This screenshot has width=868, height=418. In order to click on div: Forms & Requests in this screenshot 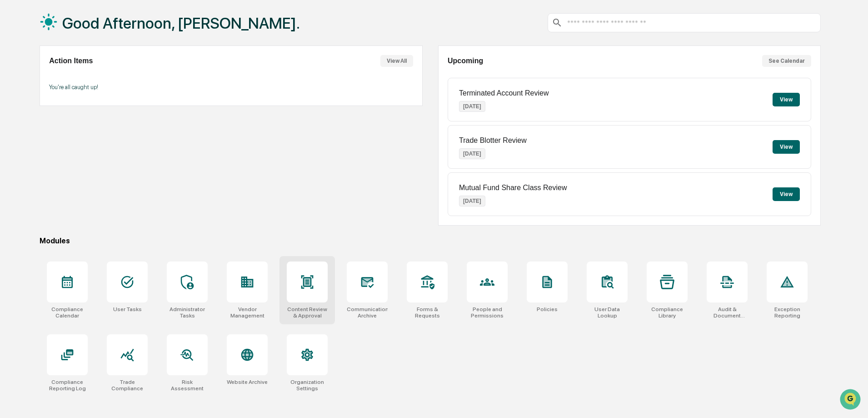, I will do `click(427, 312)`.